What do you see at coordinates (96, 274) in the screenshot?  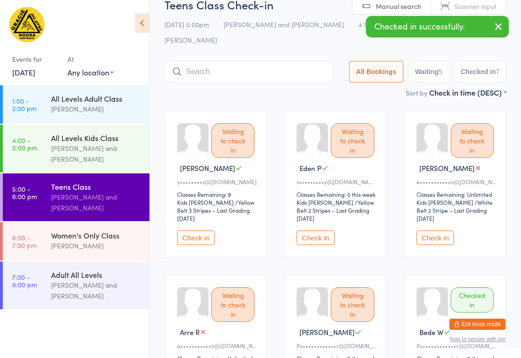 I see `div: Adult All Levels` at bounding box center [96, 274].